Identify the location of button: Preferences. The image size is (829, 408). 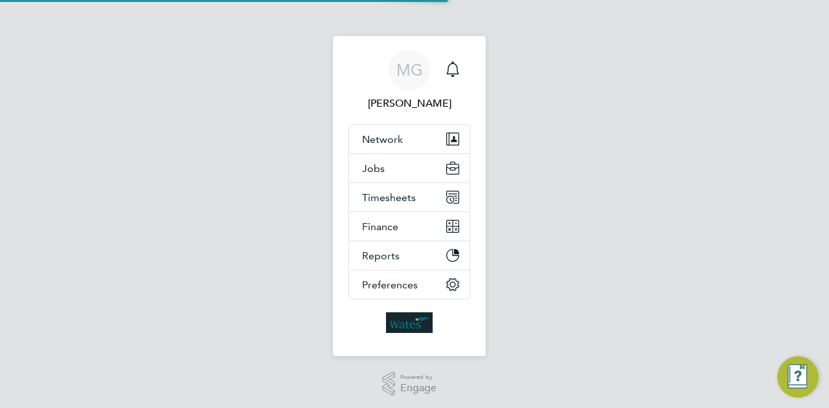
(409, 285).